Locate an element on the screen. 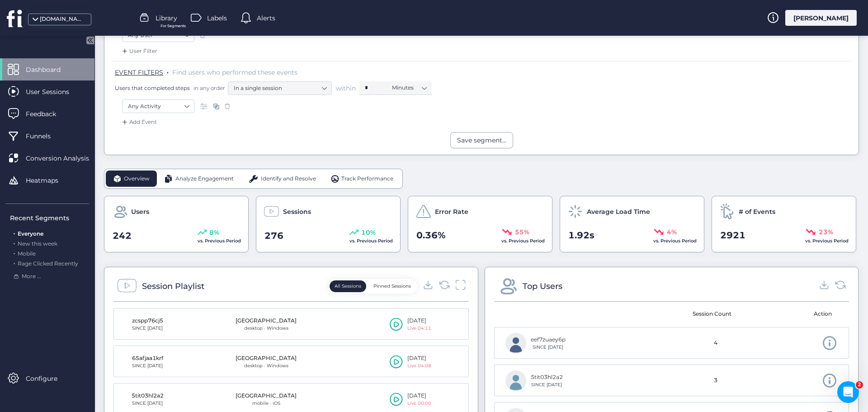 This screenshot has height=412, width=868. span: 242 is located at coordinates (122, 236).